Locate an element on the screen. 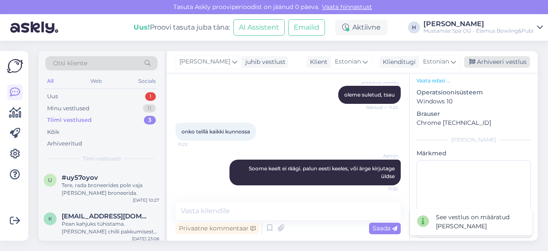 The height and width of the screenshot is (251, 548). button: Emailid is located at coordinates (307, 27).